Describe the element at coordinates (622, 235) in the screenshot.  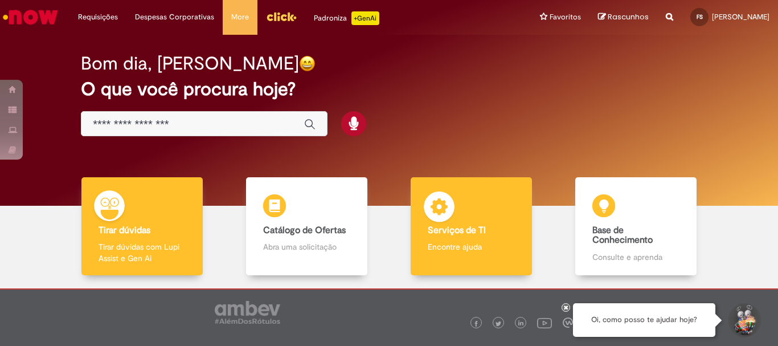
I see `b: Base de Conhecimento` at that location.